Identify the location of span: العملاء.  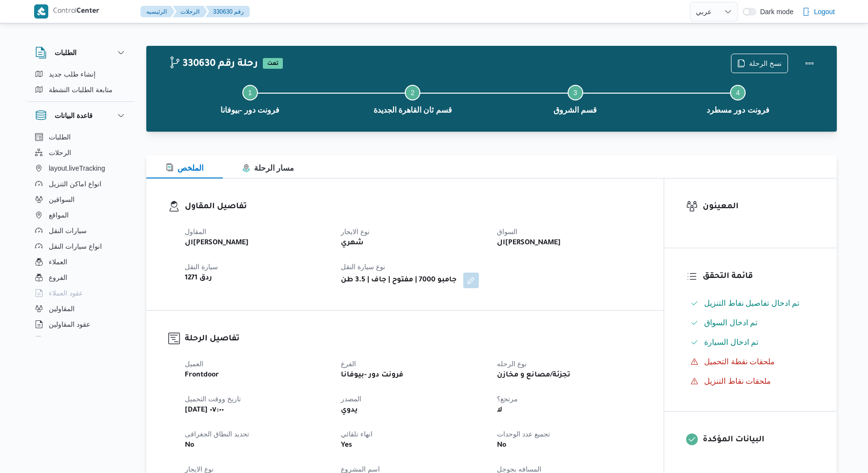
(58, 262).